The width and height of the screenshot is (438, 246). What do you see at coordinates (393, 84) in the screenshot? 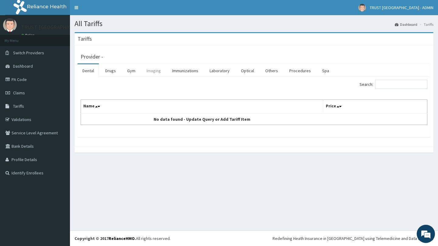
I see `label: Search:` at bounding box center [393, 84].